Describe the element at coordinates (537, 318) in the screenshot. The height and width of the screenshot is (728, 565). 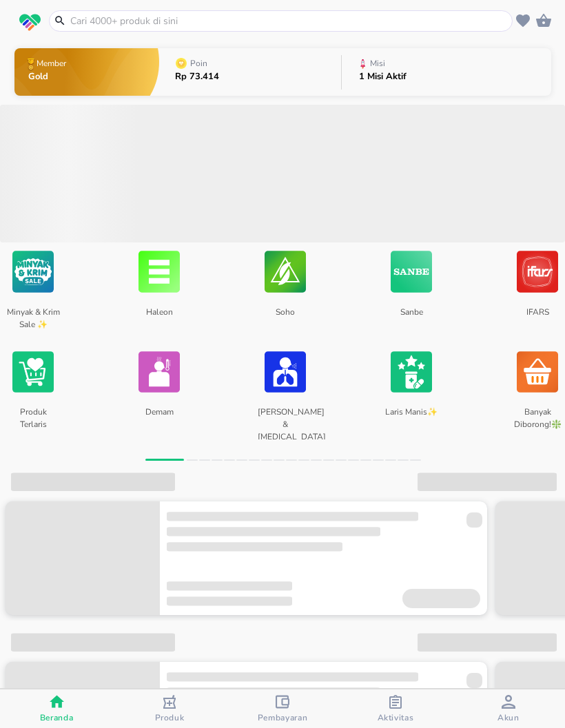
I see `p: IFARS` at that location.